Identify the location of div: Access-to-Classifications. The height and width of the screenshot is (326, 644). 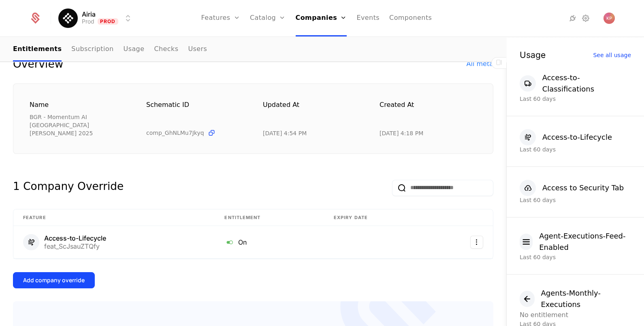
(586, 83).